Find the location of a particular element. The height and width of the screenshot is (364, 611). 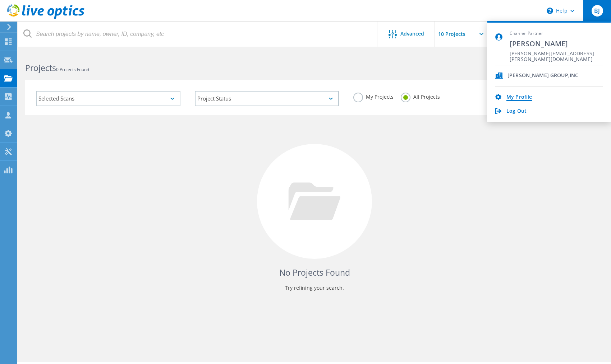

span: Advanced is located at coordinates (412, 33).